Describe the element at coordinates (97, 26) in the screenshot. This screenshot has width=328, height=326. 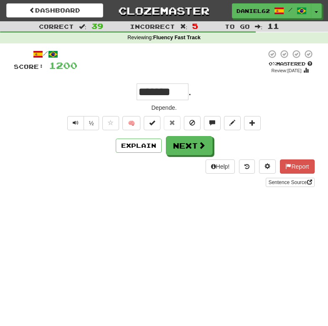
I see `span: 39` at that location.